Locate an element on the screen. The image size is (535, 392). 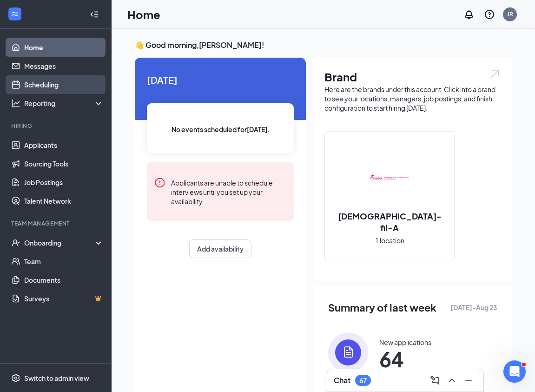
h1: Home is located at coordinates (144, 15).